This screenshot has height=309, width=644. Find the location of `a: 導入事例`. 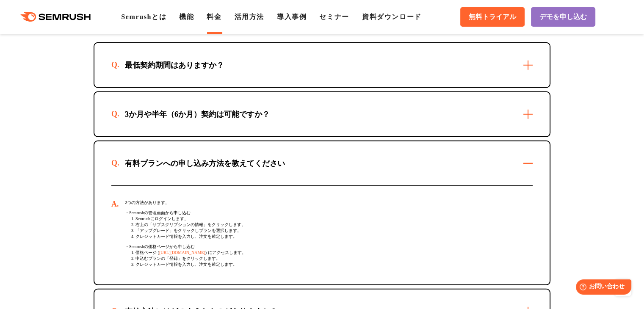

a: 導入事例 is located at coordinates (292, 16).